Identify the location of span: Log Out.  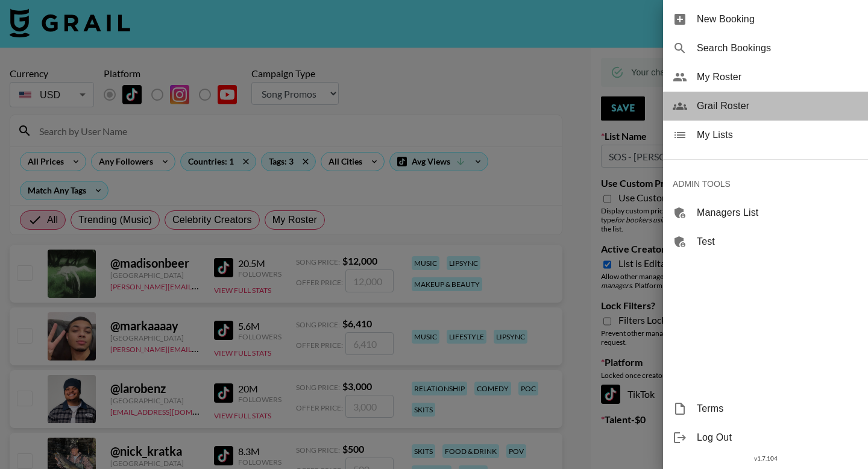
(777, 438).